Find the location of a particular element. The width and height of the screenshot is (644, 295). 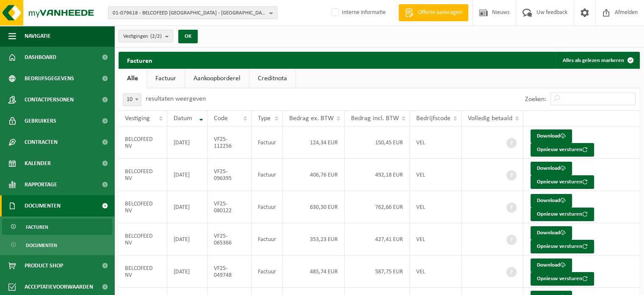

span: Navigatie is located at coordinates (38, 36).